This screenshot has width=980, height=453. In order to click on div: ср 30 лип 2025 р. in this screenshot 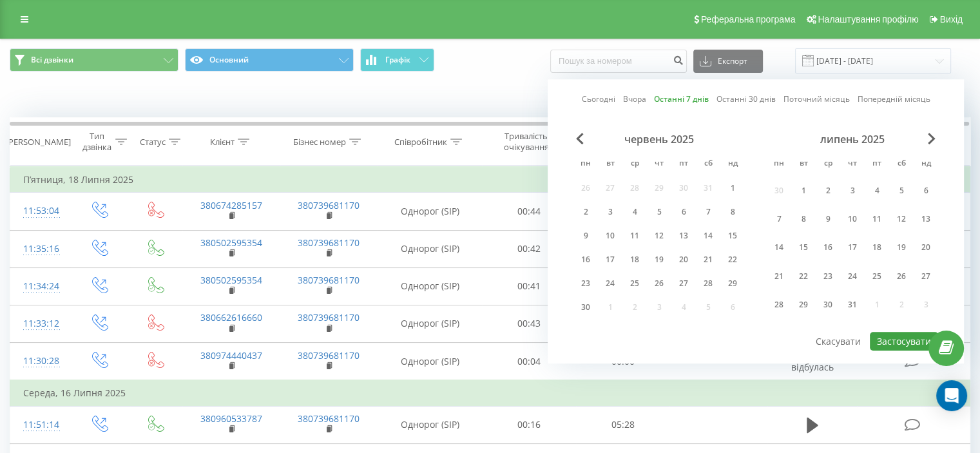, I will do `click(828, 305)`.